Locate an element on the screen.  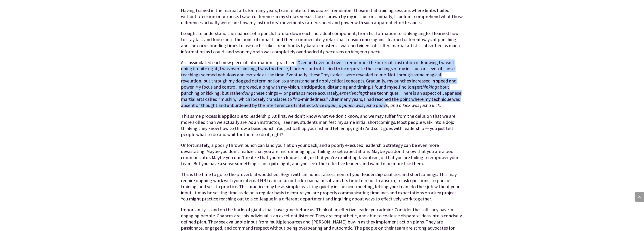
p: As I assimilated each new piece of information, I practiced. Over and over and over. I remember t... is located at coordinates (322, 86).